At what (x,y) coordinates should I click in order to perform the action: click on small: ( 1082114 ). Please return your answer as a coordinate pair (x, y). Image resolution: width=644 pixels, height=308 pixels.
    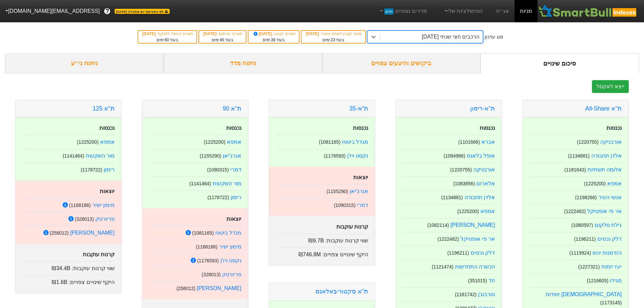
    Looking at the image, I should click on (438, 225).